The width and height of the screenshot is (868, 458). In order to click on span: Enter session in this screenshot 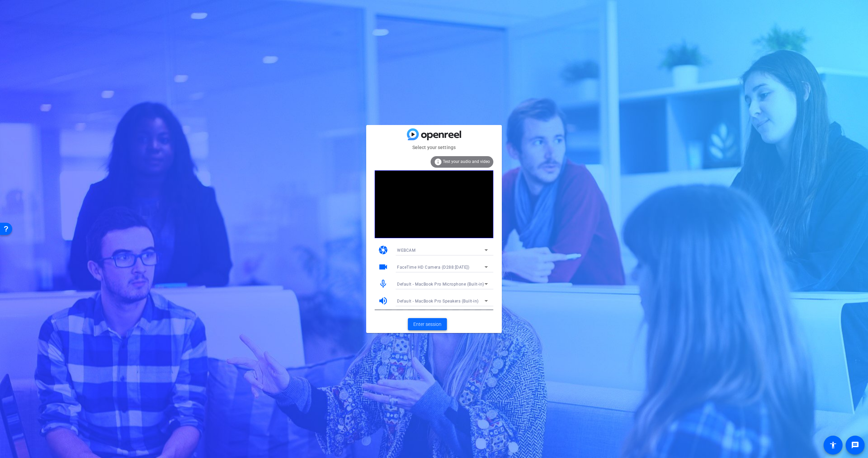, I will do `click(427, 324)`.